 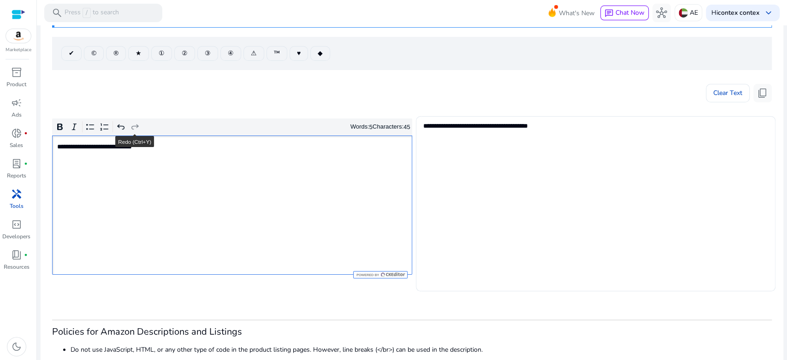 I want to click on span: chat, so click(x=609, y=13).